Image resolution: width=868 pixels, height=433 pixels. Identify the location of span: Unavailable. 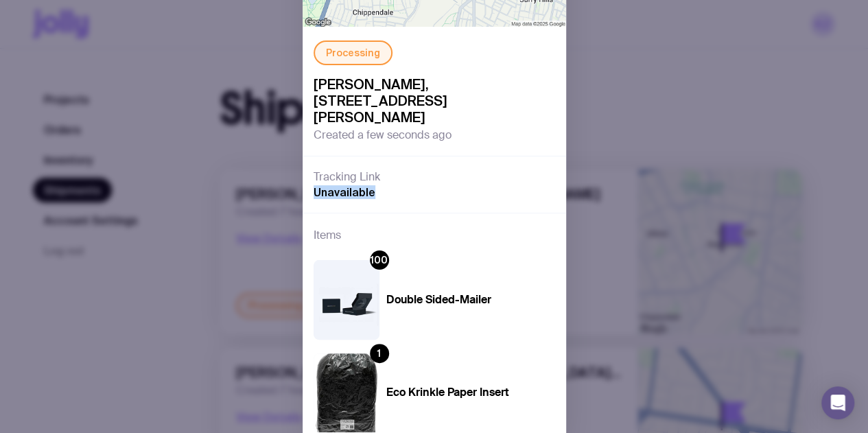
(344, 192).